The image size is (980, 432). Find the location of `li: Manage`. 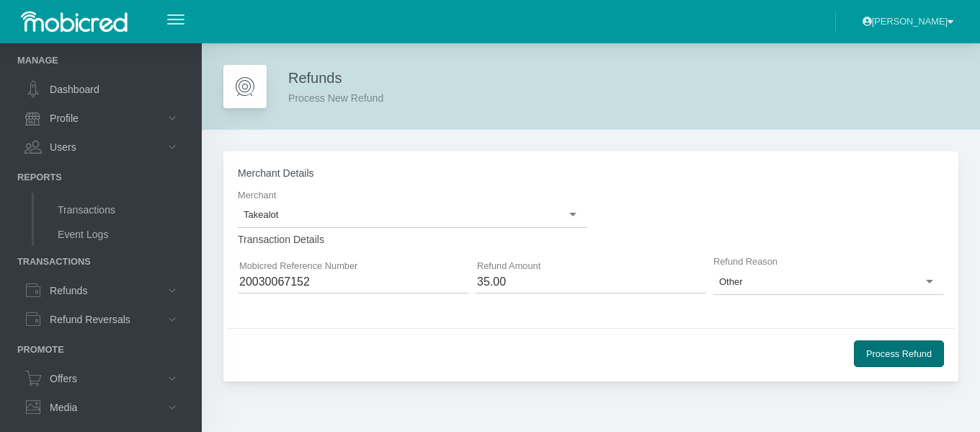

li: Manage is located at coordinates (101, 60).